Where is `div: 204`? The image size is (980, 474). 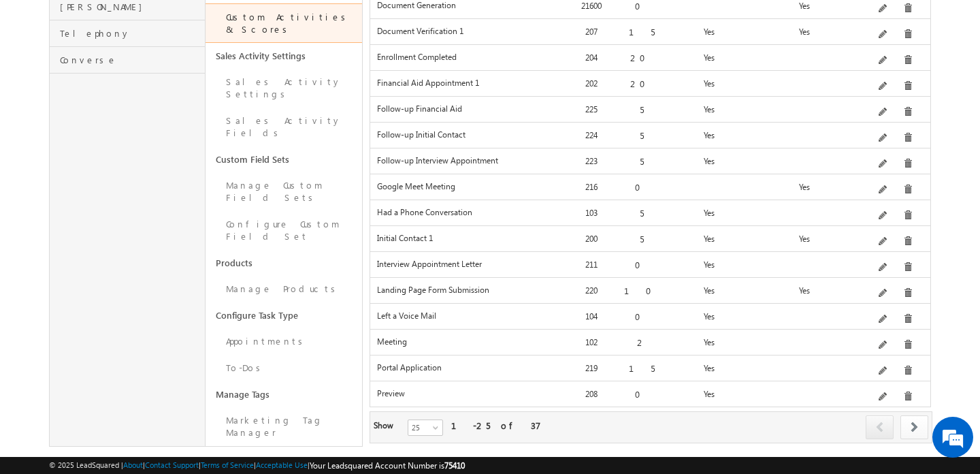 div: 204 is located at coordinates (592, 61).